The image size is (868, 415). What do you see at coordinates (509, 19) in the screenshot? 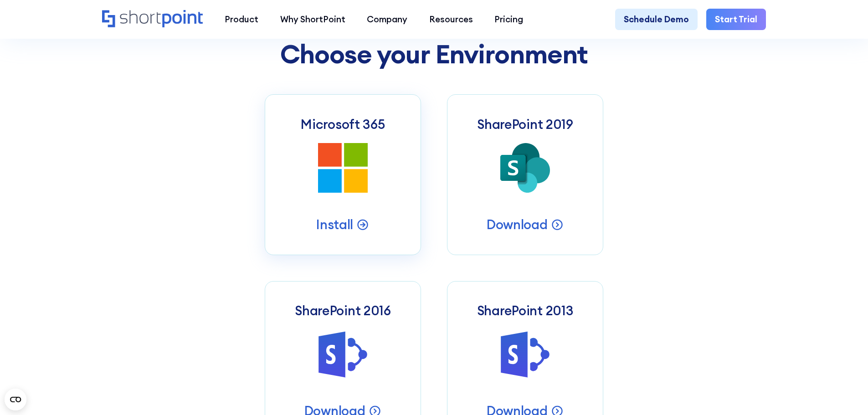
I see `div: Pricing` at bounding box center [509, 19].